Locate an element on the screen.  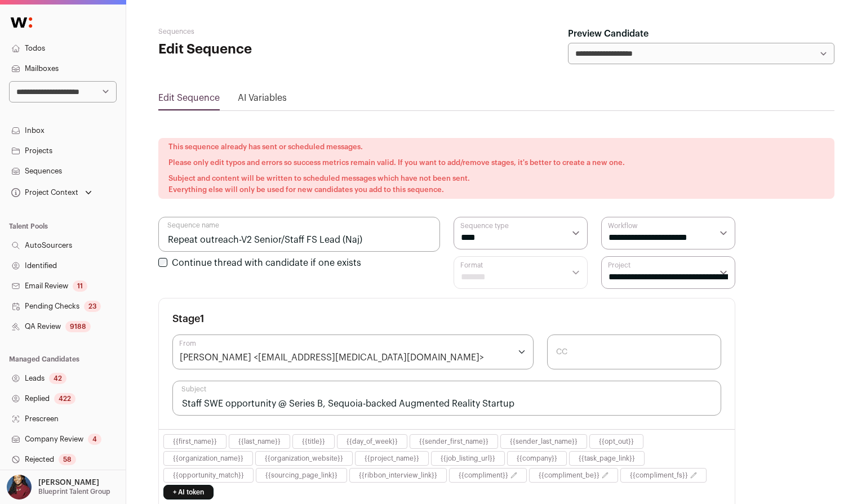
div: 422 is located at coordinates (65, 399).